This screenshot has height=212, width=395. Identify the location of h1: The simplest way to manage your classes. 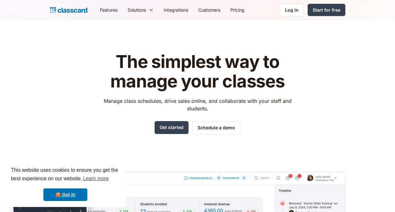
(197, 71).